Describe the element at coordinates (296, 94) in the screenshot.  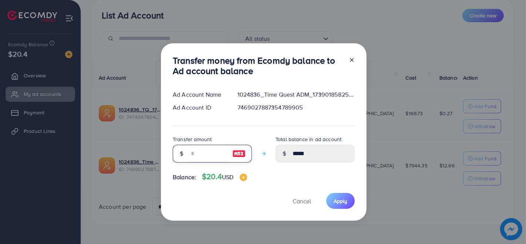
I see `div: 1024836_Time Quest ADM_1739018582569` at that location.